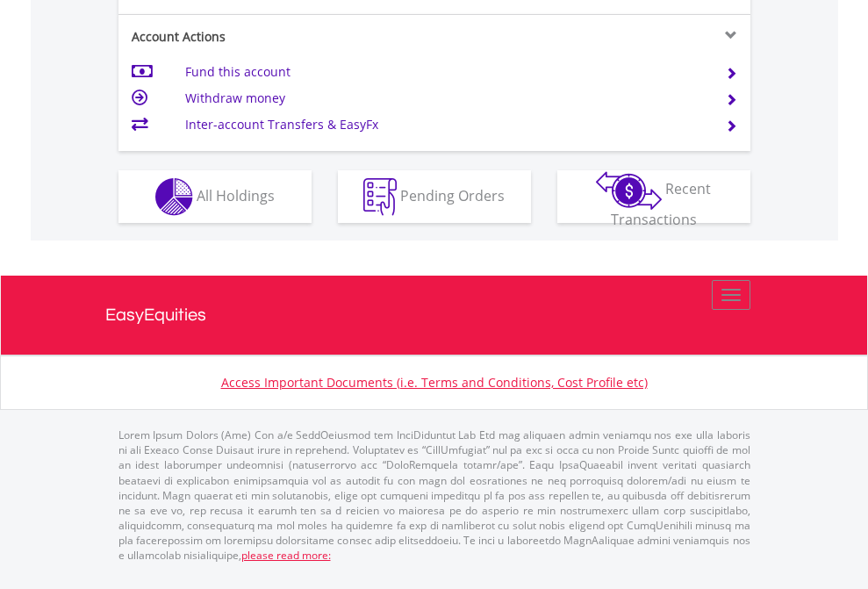 The width and height of the screenshot is (868, 589). What do you see at coordinates (380, 197) in the screenshot?
I see `img: pending_instructions-wht.png` at bounding box center [380, 197].